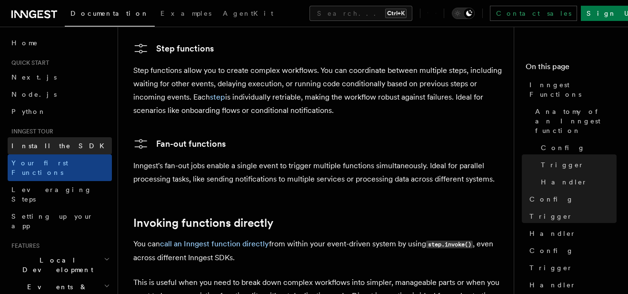  I want to click on p: You can from within your event-driven system by using , even across different Inngest SDKs., so click(319, 250).